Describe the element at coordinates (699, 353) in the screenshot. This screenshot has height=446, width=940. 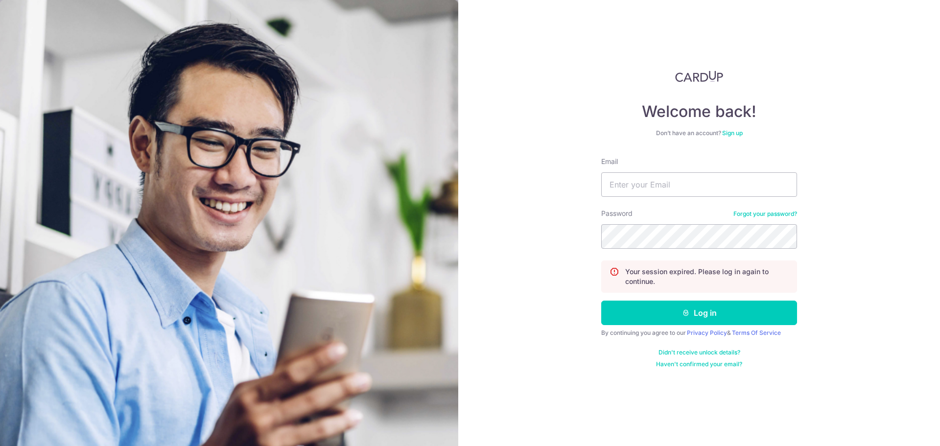
I see `a: Didn't receive unlock details?` at that location.